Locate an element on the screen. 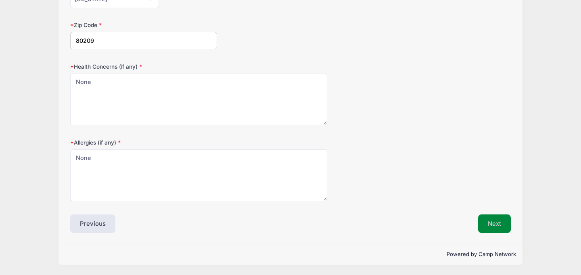 The image size is (581, 275). button: Next is located at coordinates (494, 224).